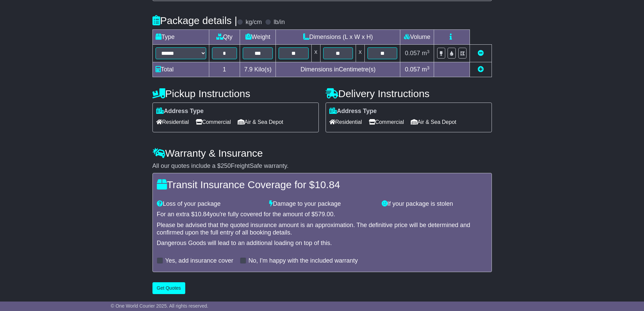 Image resolution: width=644 pixels, height=311 pixels. I want to click on div: Please be advised that the quoted insurance amount is an approximation. The definitive price will..., so click(323, 229).